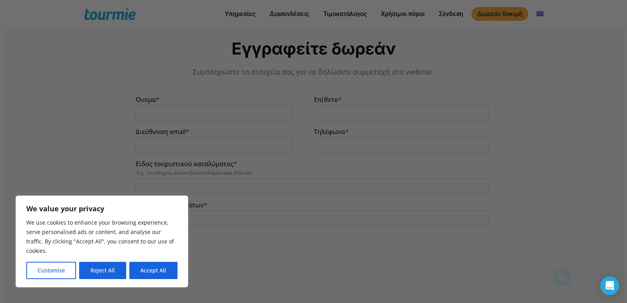 The image size is (627, 303). Describe the element at coordinates (51, 270) in the screenshot. I see `button: Customise` at that location.